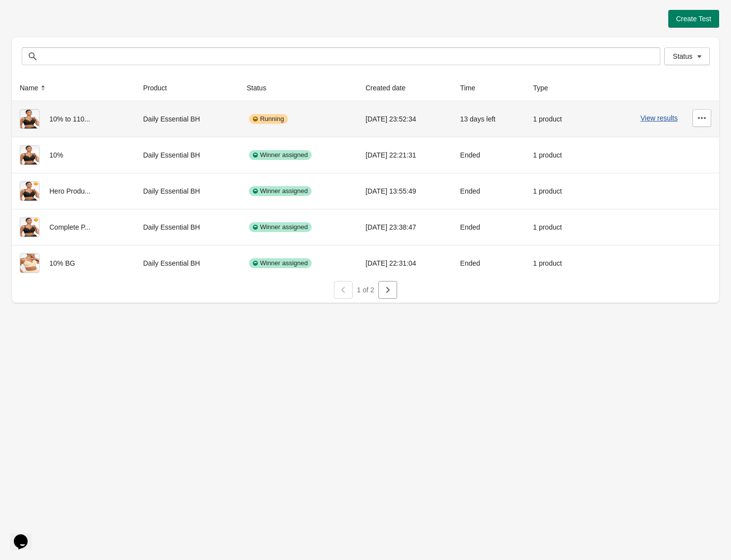 The height and width of the screenshot is (560, 731). I want to click on div: 10% BG, so click(74, 263).